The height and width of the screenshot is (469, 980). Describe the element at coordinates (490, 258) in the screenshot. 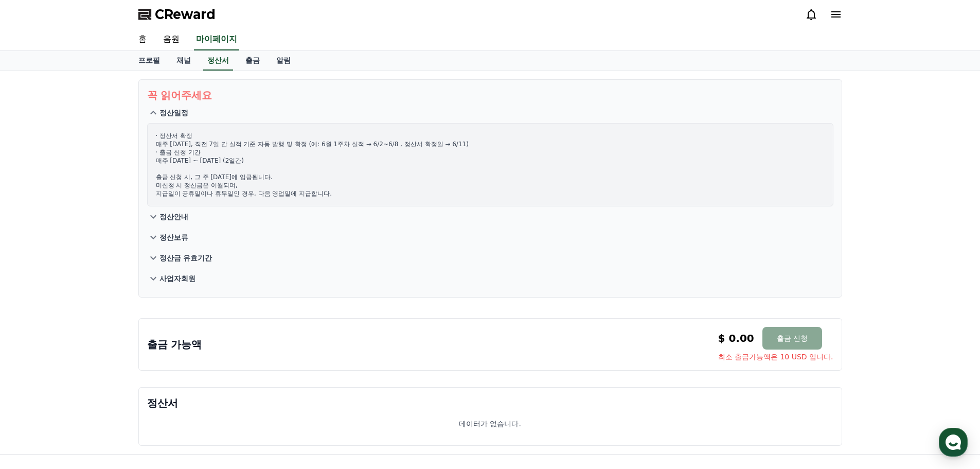

I see `button: 정산금 유효기간` at that location.